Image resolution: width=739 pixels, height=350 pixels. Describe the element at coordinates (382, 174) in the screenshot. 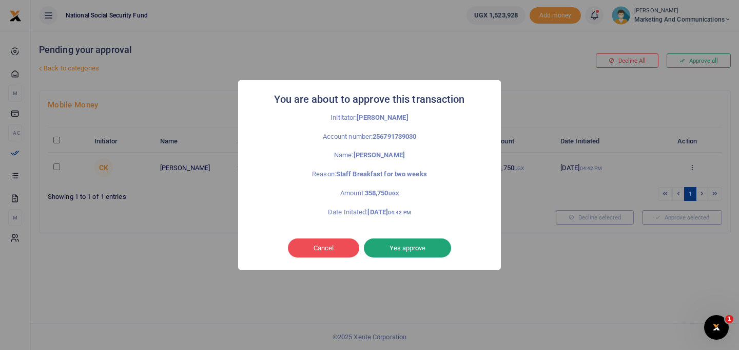

I see `strong: Staff Breakfast for two weeks` at that location.